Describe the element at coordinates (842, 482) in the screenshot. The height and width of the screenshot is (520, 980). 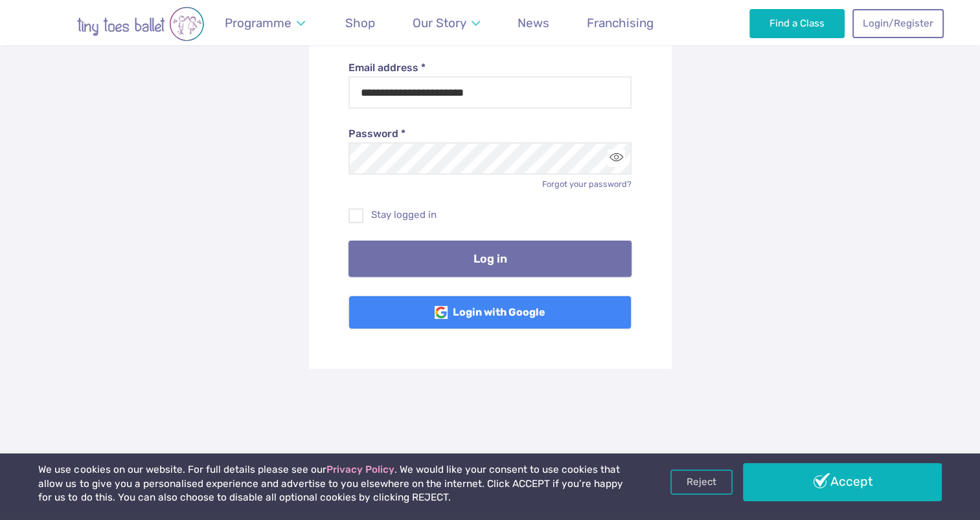
I see `a: Accept` at that location.